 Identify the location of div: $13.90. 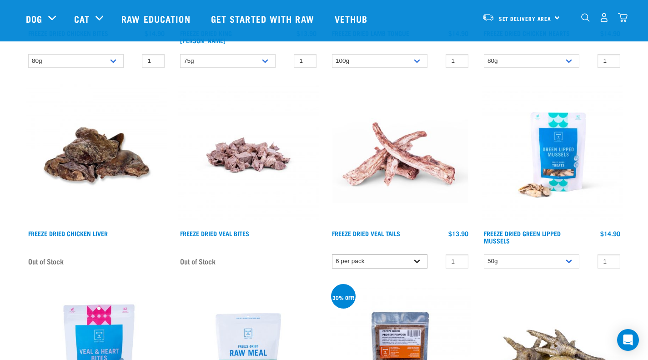
(458, 233).